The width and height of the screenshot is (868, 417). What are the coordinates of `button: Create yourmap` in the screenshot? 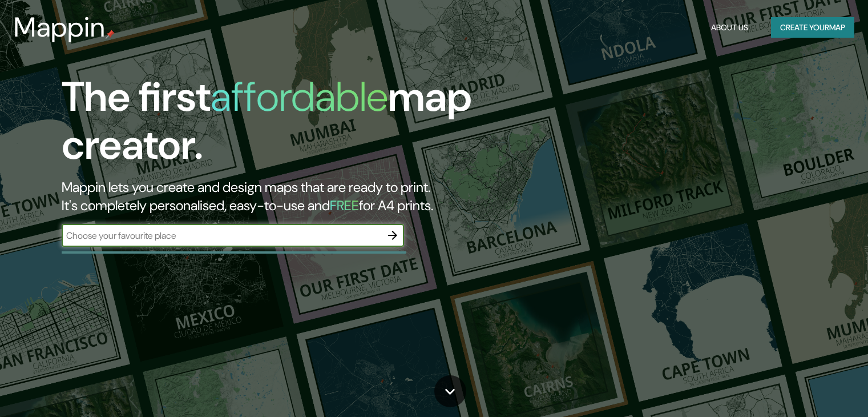 It's located at (813, 27).